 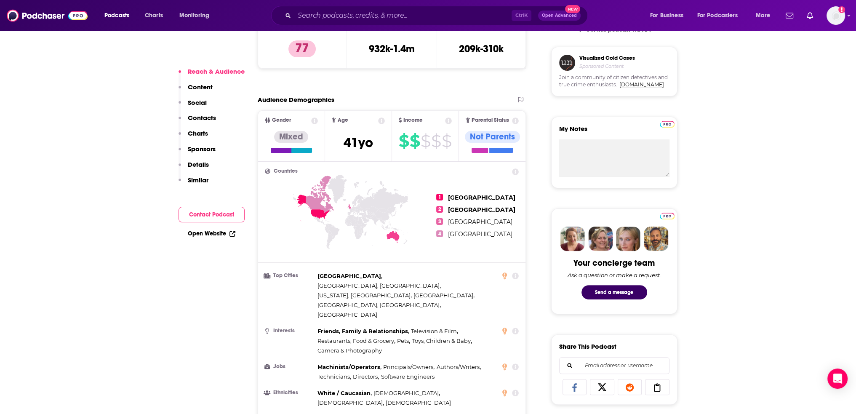 I want to click on span: 4, so click(x=440, y=234).